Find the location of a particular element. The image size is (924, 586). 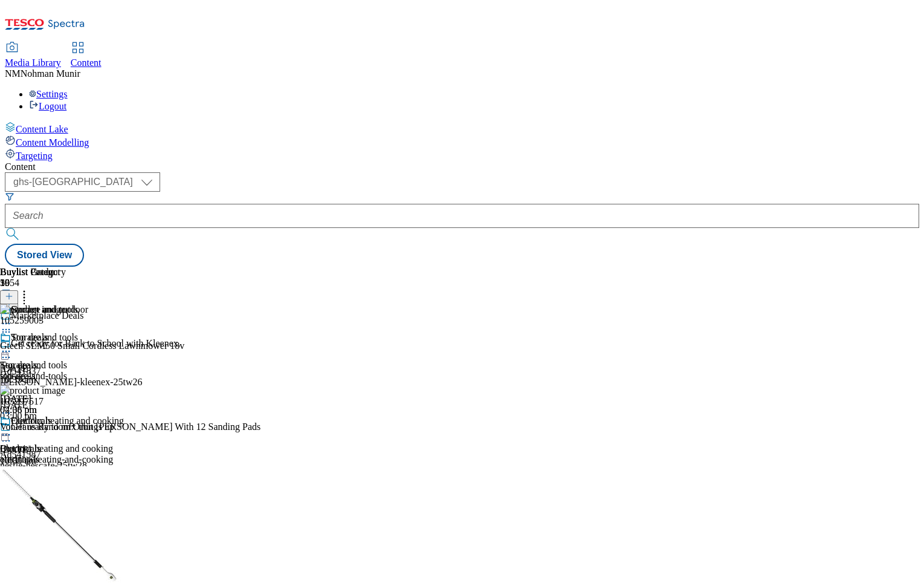

span: Content Modelling is located at coordinates (53, 142).